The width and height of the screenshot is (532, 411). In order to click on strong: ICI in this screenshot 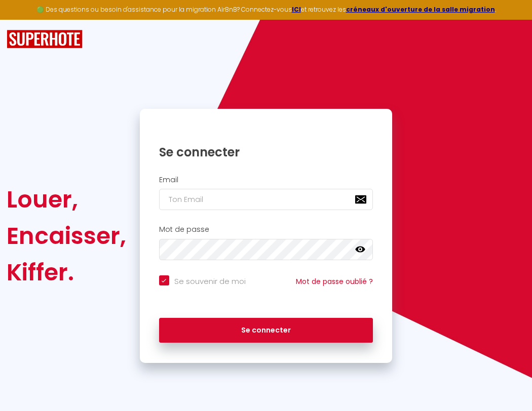, I will do `click(296, 9)`.